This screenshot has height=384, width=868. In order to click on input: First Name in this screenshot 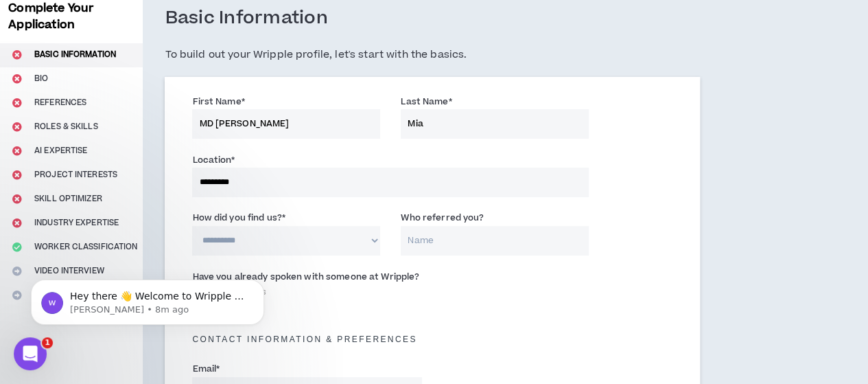, I will do `click(286, 123)`.